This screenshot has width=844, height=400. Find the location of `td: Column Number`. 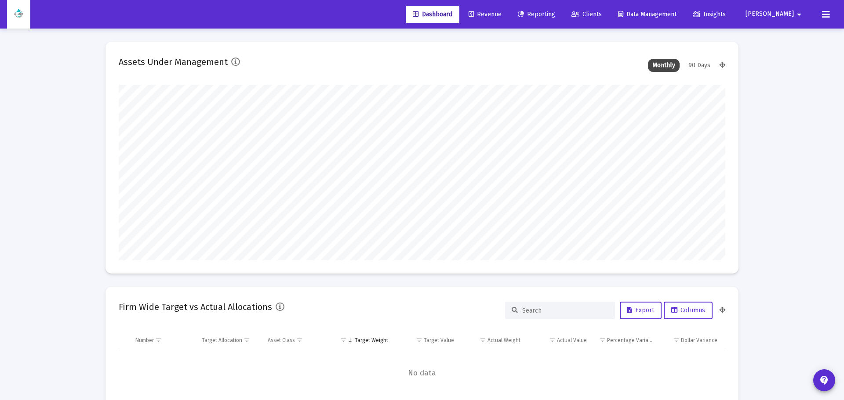

td: Column Number is located at coordinates (162, 341).